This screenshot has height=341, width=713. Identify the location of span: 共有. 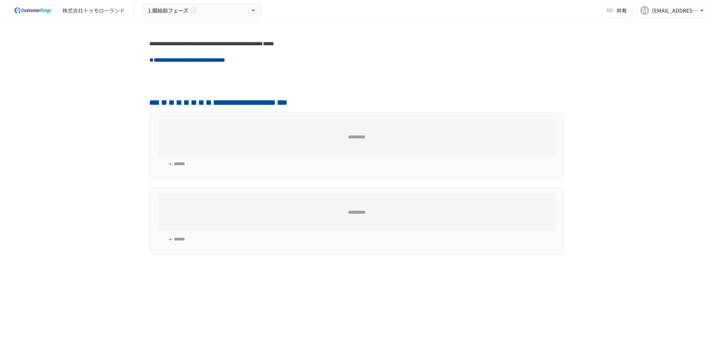
(622, 10).